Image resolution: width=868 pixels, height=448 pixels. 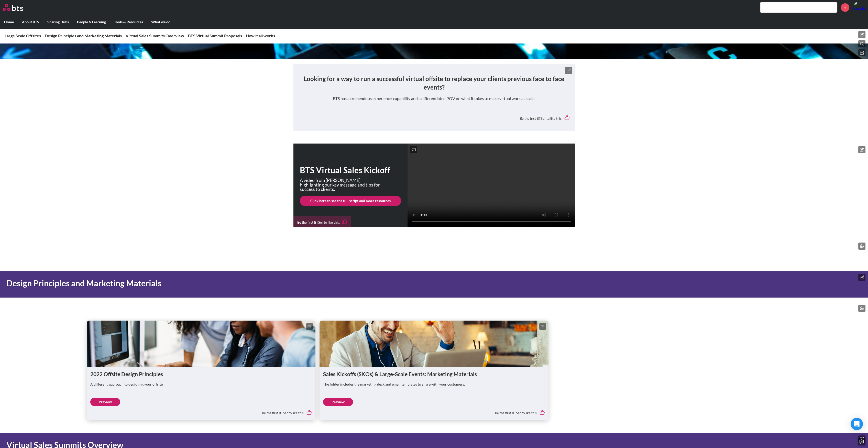 What do you see at coordinates (58, 22) in the screenshot?
I see `label: Sharing Hubs` at bounding box center [58, 22].